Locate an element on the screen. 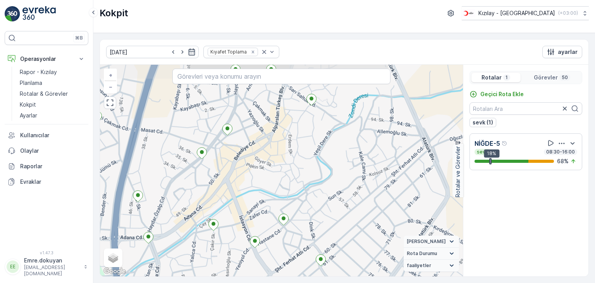 The width and height of the screenshot is (595, 283). p: Operasyonlar is located at coordinates (46, 59).